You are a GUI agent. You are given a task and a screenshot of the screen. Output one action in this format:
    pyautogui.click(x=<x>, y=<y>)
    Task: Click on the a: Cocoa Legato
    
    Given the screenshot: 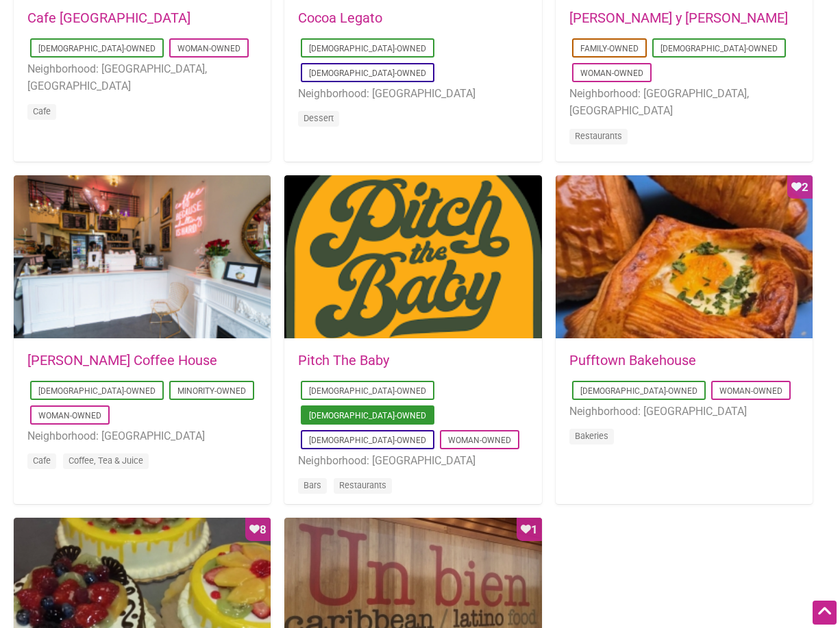 What is the action you would take?
    pyautogui.click(x=340, y=18)
    